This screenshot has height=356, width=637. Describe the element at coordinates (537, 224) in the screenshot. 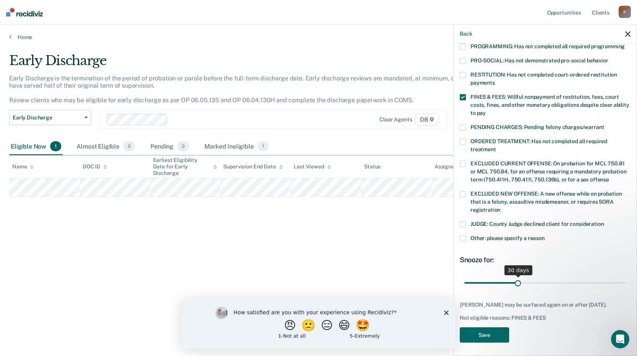

I see `span: JUDGE: County Judge declined client for consideration` at that location.